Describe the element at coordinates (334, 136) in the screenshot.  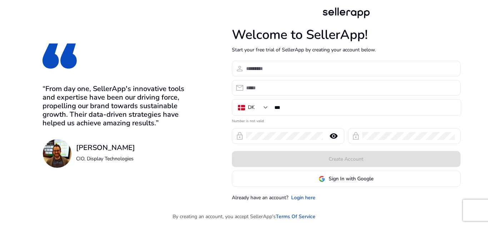
I see `mat-icon: remove_red_eye` at that location.